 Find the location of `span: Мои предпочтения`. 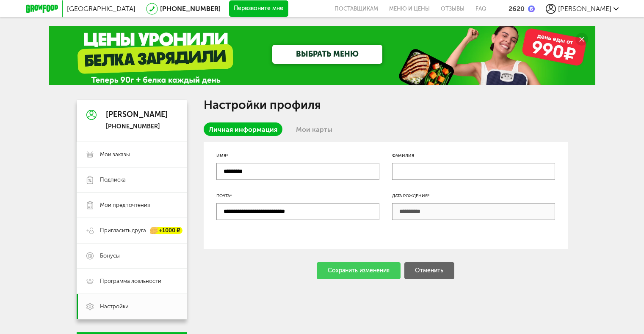

span: Мои предпочтения is located at coordinates (125, 206).